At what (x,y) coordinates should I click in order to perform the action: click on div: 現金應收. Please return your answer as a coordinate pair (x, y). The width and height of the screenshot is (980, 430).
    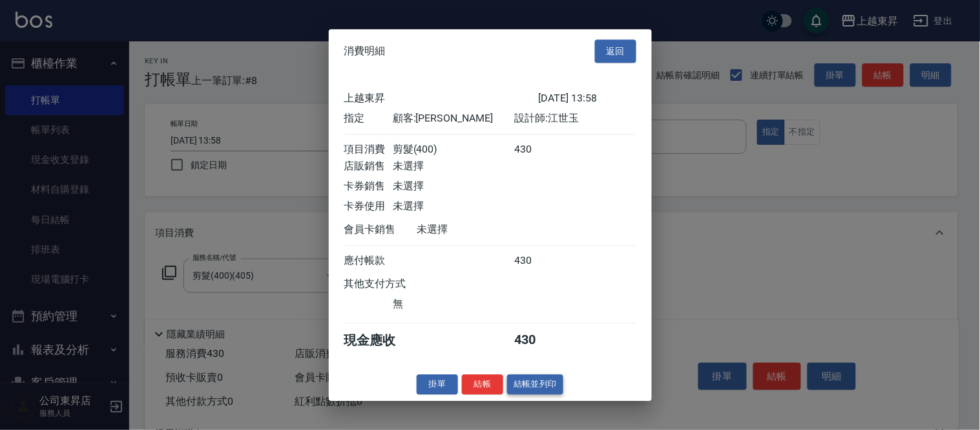
    Looking at the image, I should click on (381, 341).